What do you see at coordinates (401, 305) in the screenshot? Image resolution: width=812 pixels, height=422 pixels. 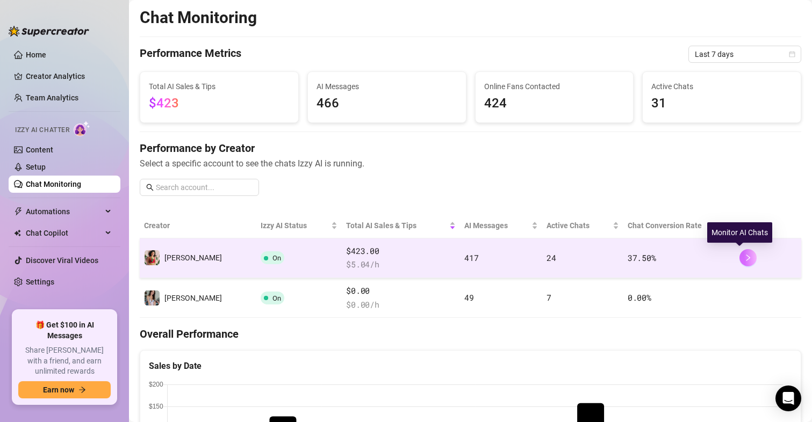 I see `span: $ 0.00 /h` at bounding box center [401, 305].